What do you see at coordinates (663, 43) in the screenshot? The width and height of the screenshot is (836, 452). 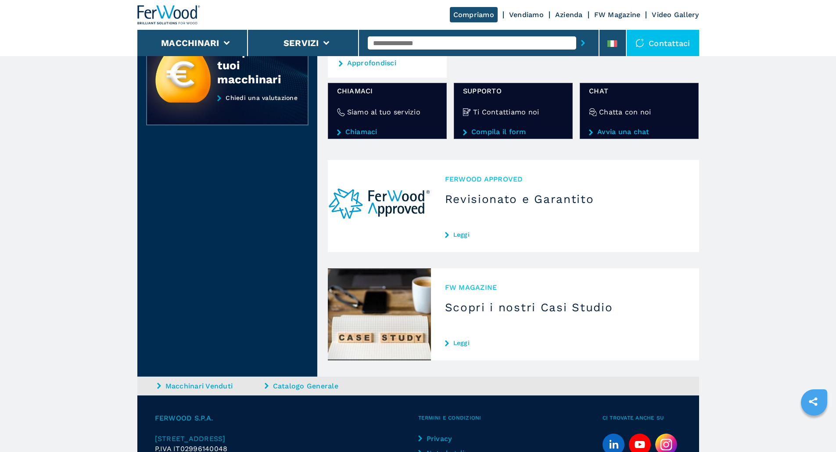 I see `div: Contattaci` at bounding box center [663, 43].